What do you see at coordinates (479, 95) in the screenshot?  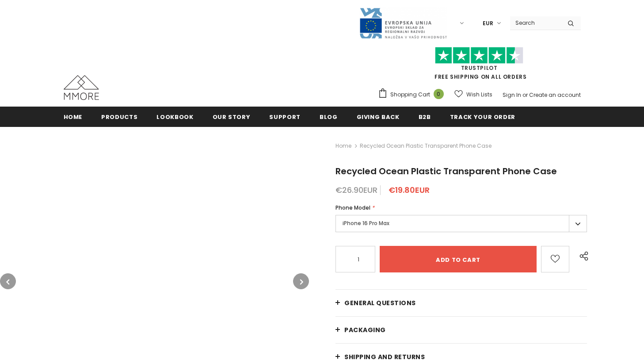 I see `span: Wish Lists` at bounding box center [479, 95].